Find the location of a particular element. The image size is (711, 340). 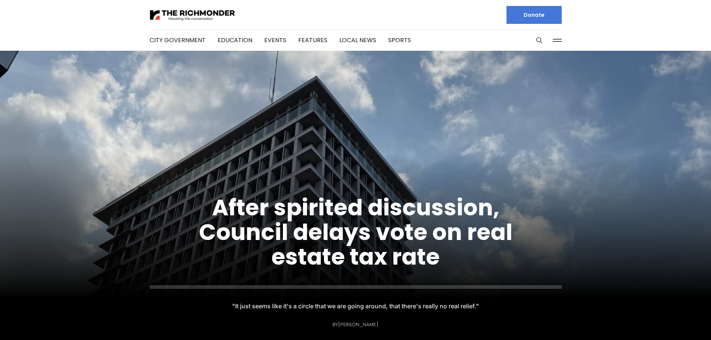

a: Donate is located at coordinates (534, 15).